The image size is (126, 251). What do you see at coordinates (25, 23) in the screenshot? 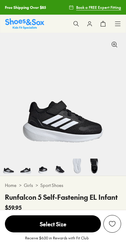
I see `a: Shoes & Sox` at bounding box center [25, 23].